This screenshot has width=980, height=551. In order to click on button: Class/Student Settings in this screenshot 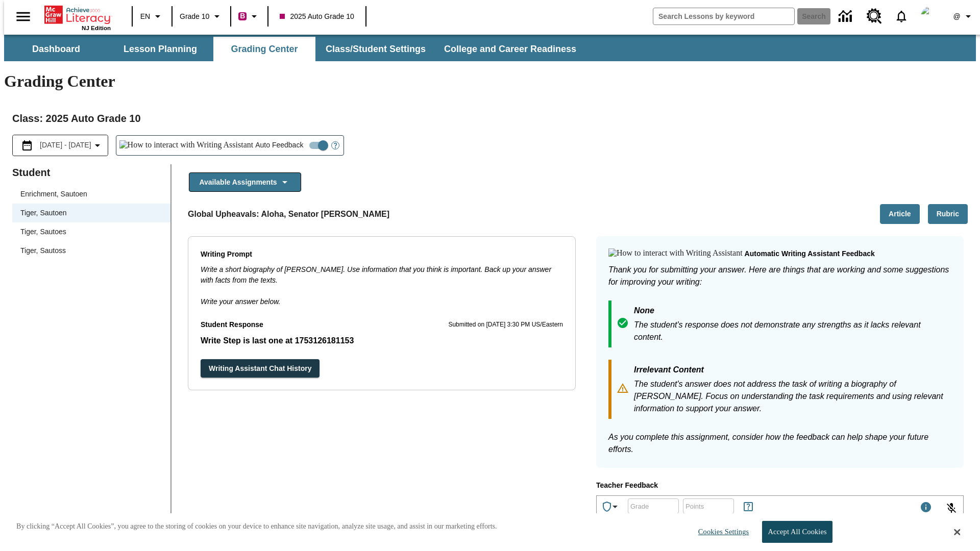, I will do `click(375, 49)`.